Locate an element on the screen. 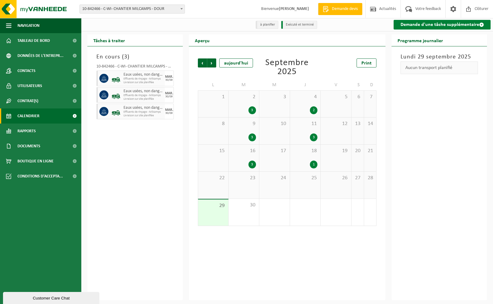 This screenshot has height=304, width=493. span: 18 is located at coordinates (305, 151).